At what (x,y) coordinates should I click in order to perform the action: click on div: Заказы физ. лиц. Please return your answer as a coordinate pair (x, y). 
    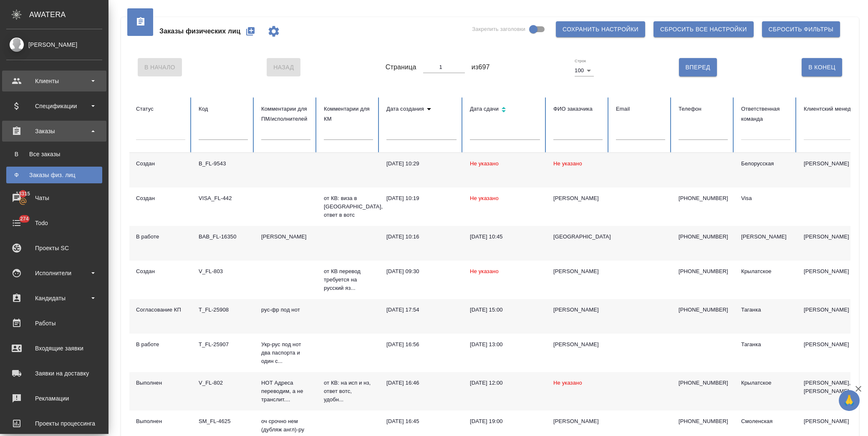
    Looking at the image, I should click on (54, 175).